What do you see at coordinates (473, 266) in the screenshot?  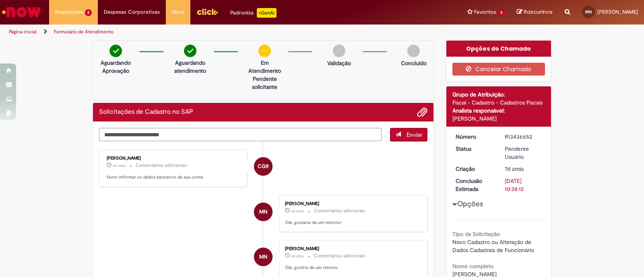 I see `b: Nome completo` at bounding box center [473, 266].